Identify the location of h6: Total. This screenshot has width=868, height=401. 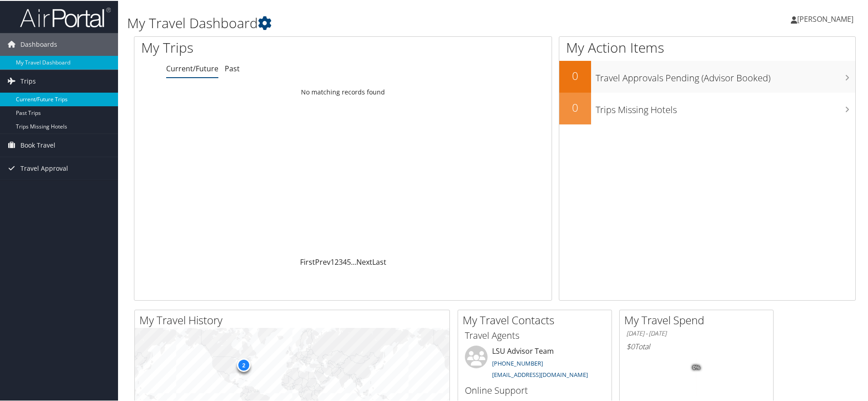
(696, 346).